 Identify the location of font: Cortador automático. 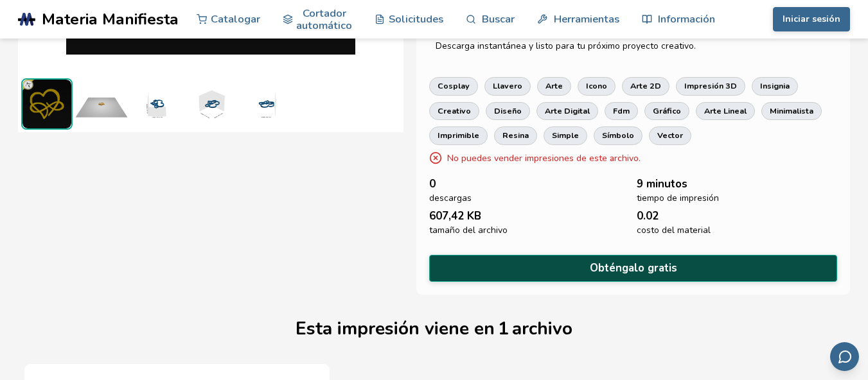
(324, 19).